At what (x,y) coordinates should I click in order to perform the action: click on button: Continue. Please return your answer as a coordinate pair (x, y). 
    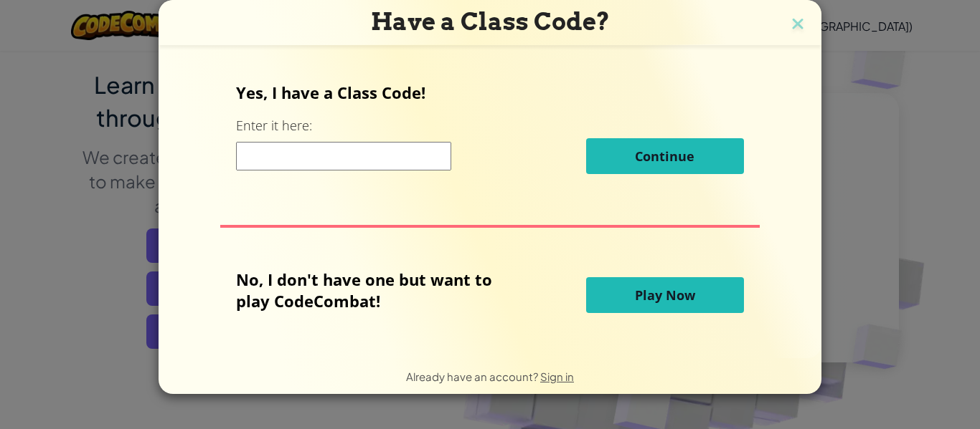
    Looking at the image, I should click on (665, 157).